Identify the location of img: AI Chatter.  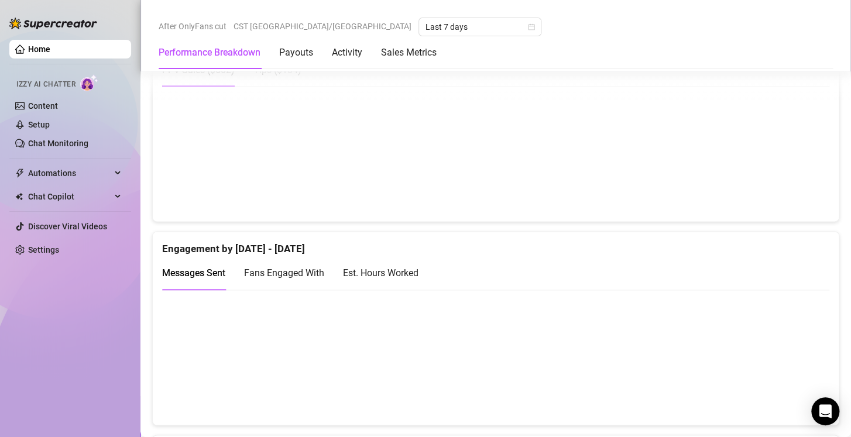
(89, 83).